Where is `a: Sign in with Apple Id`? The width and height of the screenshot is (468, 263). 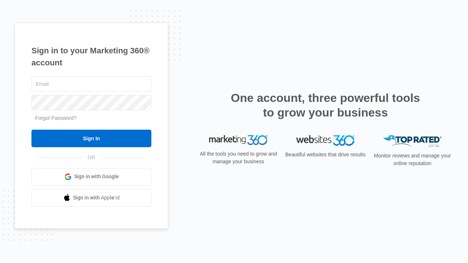 a: Sign in with Apple Id is located at coordinates (91, 198).